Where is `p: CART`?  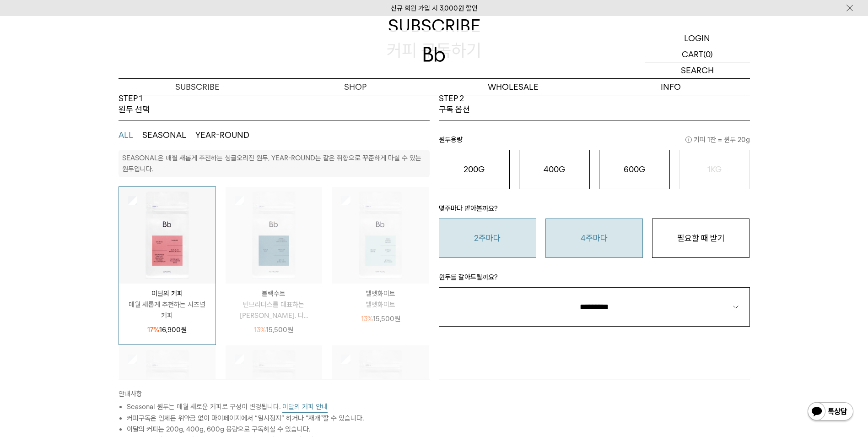 p: CART is located at coordinates (692, 54).